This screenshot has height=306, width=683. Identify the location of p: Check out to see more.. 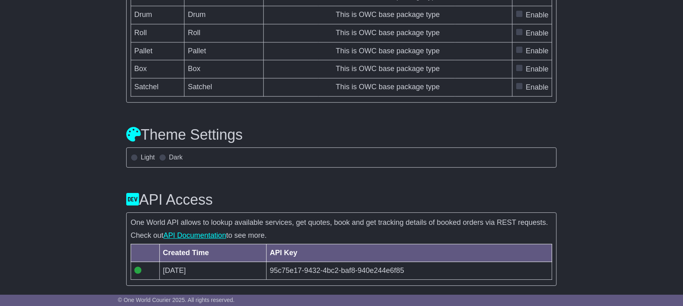
(341, 236).